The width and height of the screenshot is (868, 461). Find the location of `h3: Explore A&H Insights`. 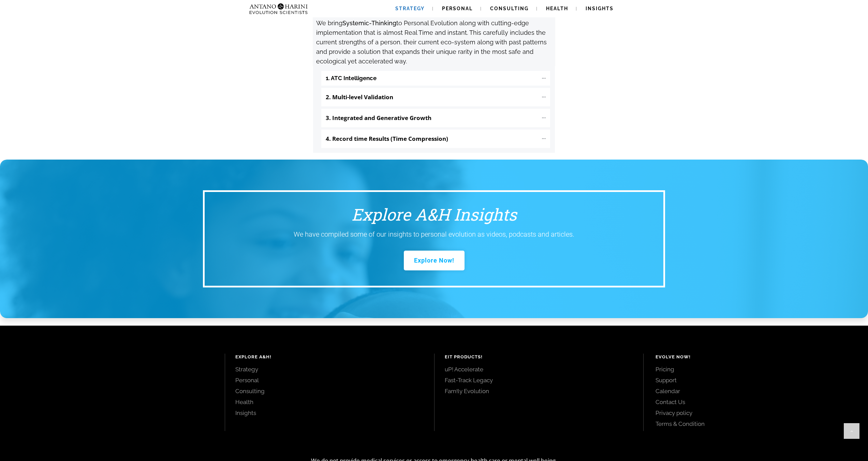

h3: Explore A&H Insights is located at coordinates (434, 215).